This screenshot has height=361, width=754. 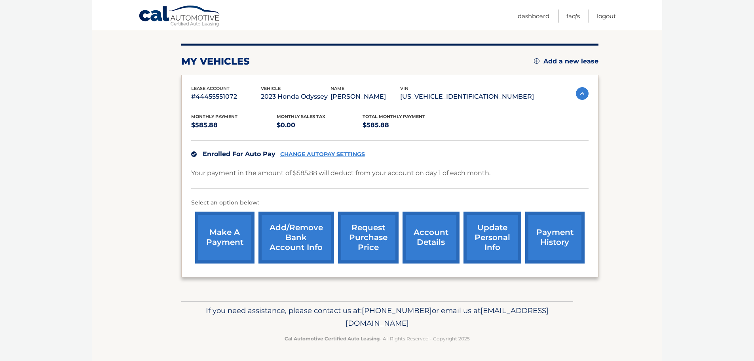 I want to click on img: accordion-active.svg, so click(x=583, y=93).